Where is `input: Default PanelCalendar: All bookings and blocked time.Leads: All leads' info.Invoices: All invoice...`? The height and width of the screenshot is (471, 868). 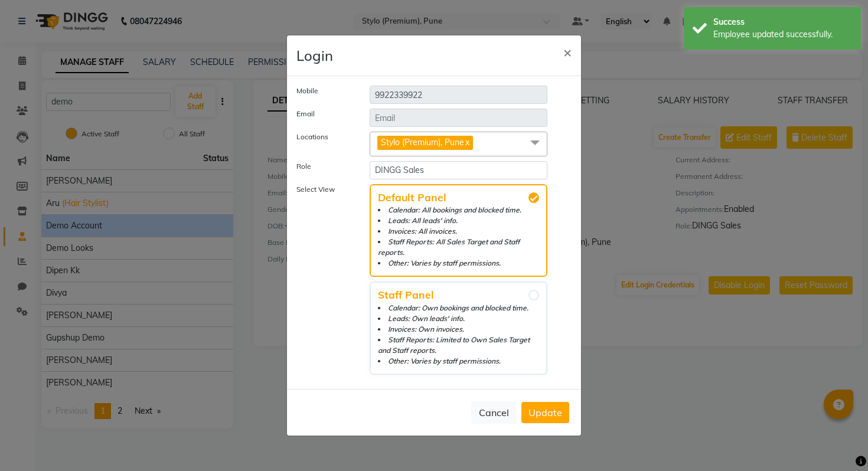 input: Default PanelCalendar: All bookings and blocked time.Leads: All leads' info.Invoices: All invoice... is located at coordinates (534, 198).